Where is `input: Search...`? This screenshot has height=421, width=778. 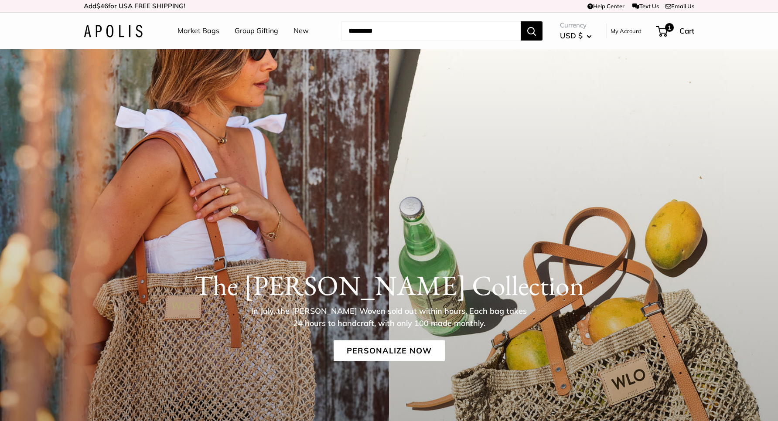 input: Search... is located at coordinates (431, 31).